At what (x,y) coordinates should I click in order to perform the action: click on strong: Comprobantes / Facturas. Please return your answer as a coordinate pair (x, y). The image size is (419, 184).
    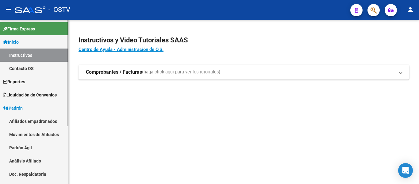
    Looking at the image, I should click on (114, 72).